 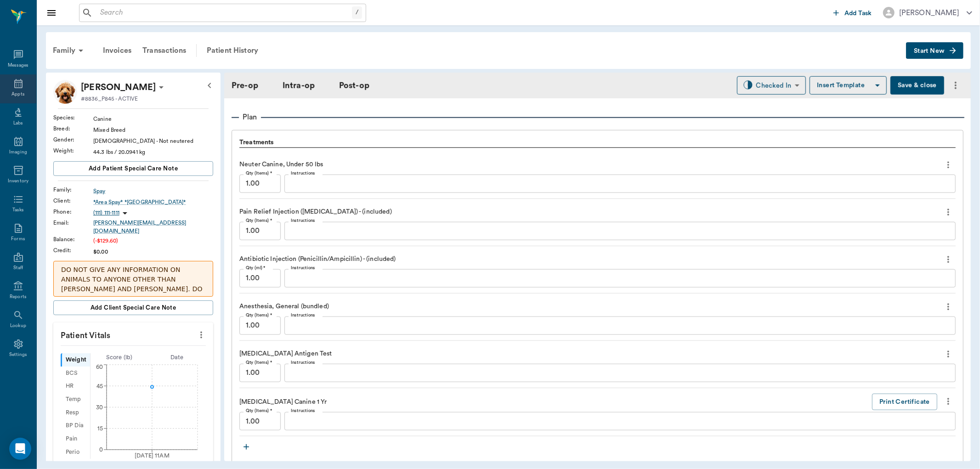 I want to click on tspan: 30, so click(x=99, y=408).